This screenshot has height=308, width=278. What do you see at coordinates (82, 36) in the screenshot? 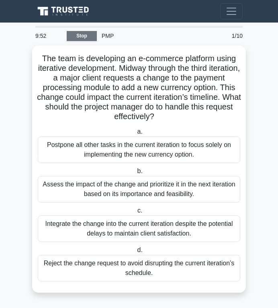
I see `a: Stop` at bounding box center [82, 36].